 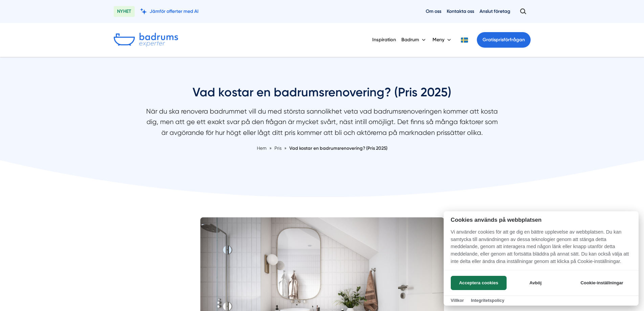 What do you see at coordinates (541, 220) in the screenshot?
I see `h2: Cookies används på webbplatsen` at bounding box center [541, 220].